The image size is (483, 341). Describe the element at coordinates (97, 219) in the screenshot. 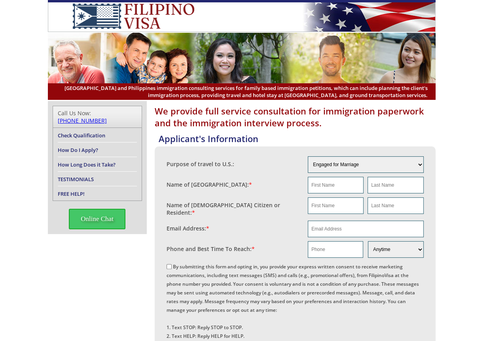

I see `span: Online Chat` at that location.